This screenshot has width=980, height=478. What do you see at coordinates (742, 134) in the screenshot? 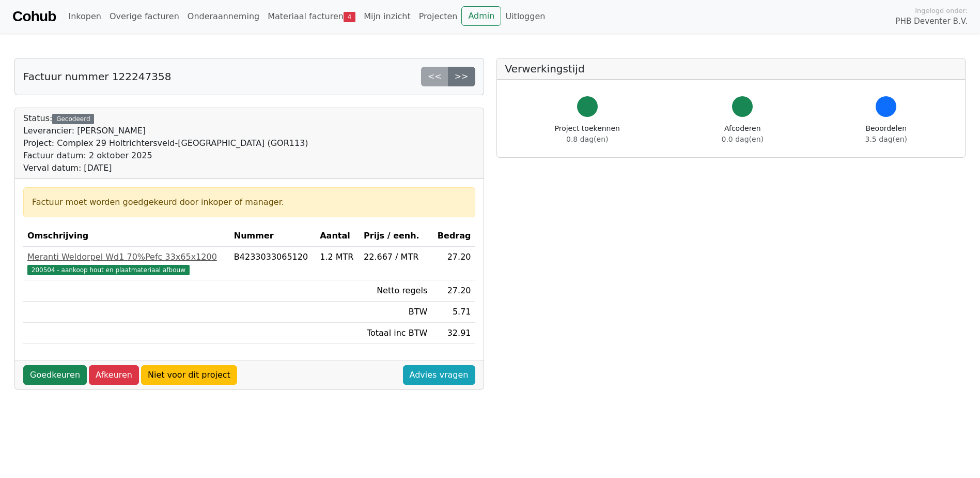
I see `div: Afcoderen` at bounding box center [742, 134].